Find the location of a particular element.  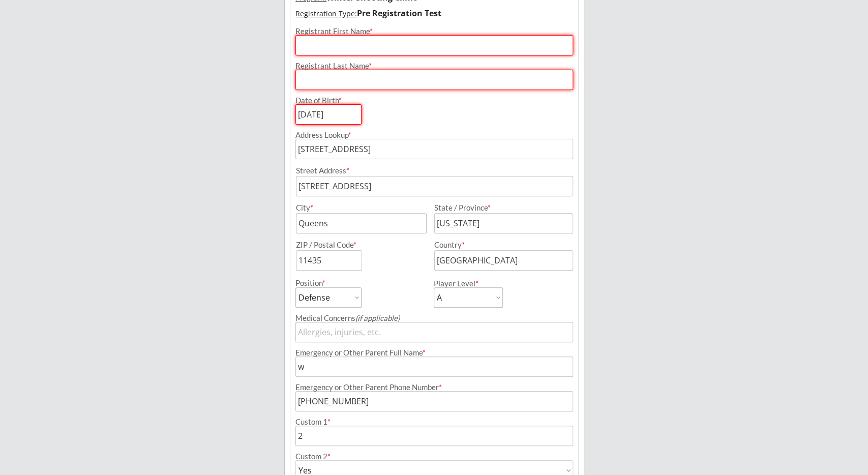

div: State / Province is located at coordinates (497, 208).